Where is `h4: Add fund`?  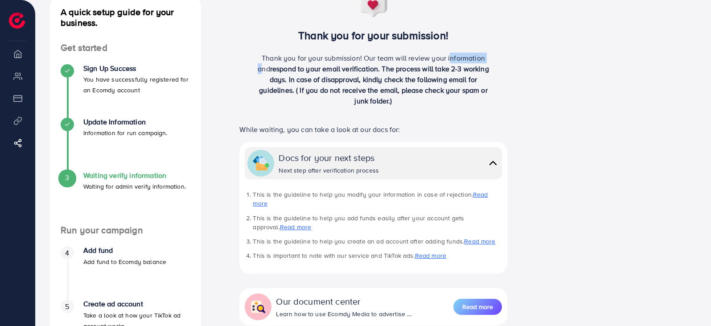
h4: Add fund is located at coordinates (125, 250).